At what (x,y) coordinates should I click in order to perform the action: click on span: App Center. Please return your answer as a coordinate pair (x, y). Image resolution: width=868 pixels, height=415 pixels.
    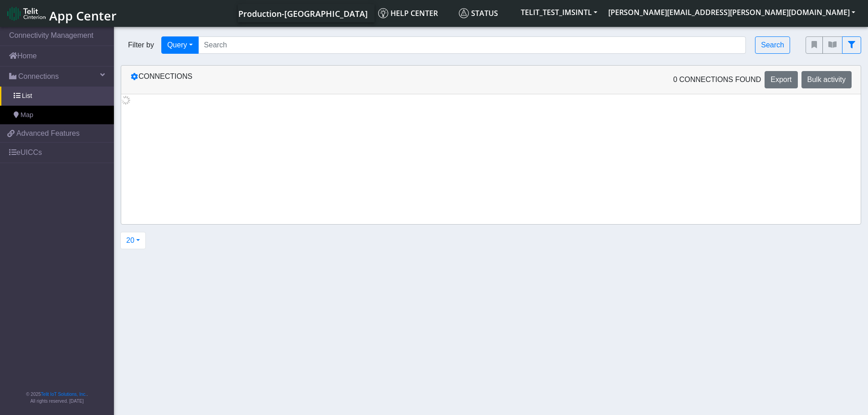
    Looking at the image, I should click on (83, 16).